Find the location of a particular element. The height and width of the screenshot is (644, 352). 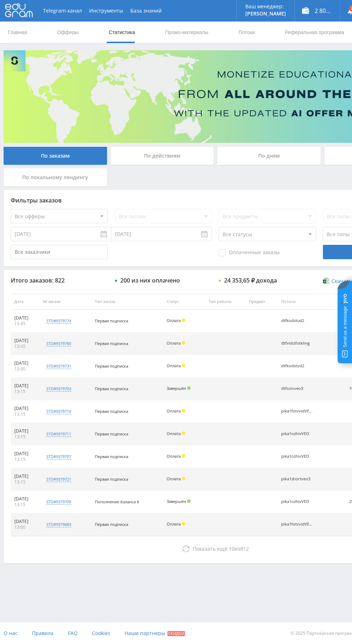

div: По заказам is located at coordinates (55, 156).